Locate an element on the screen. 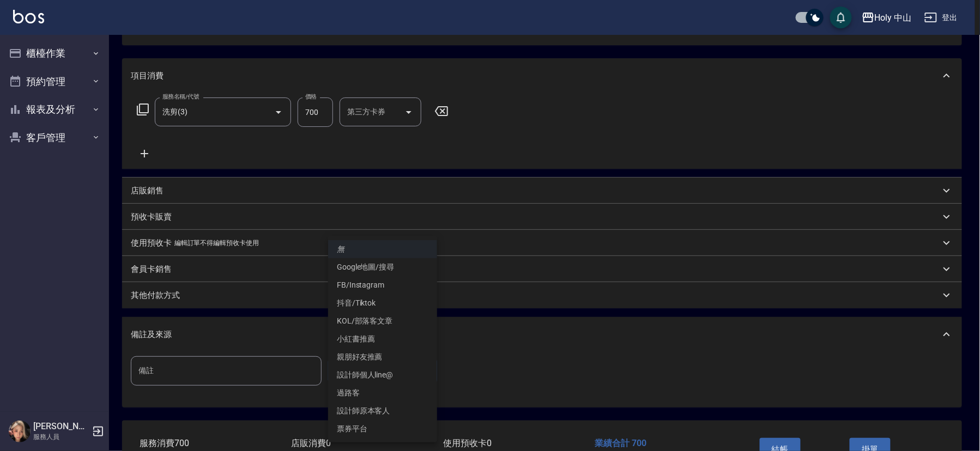 The width and height of the screenshot is (980, 451). li: 設計師個人line@ is located at coordinates (382, 375).